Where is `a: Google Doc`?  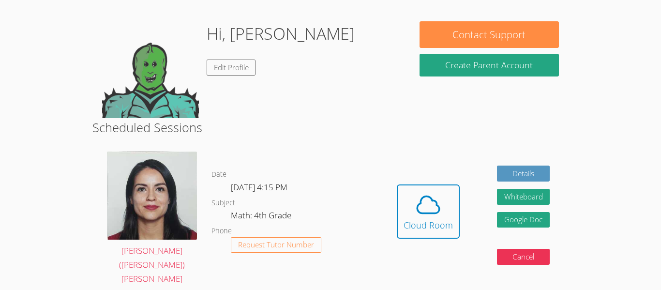 a: Google Doc is located at coordinates (524, 220).